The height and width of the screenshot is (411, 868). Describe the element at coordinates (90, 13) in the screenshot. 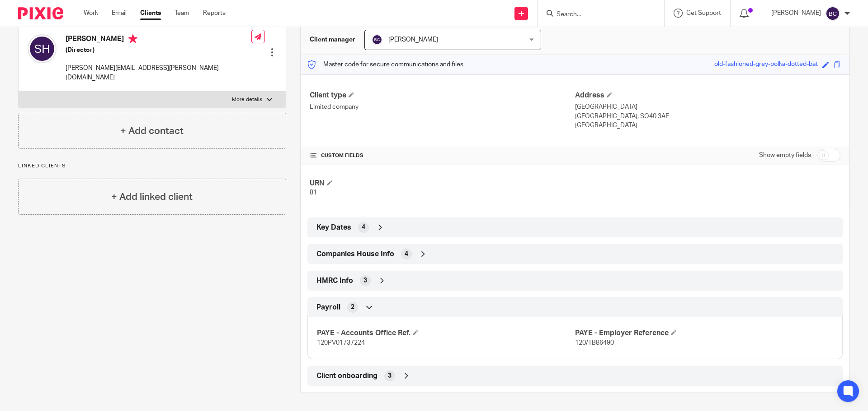

I see `a: Work` at that location.